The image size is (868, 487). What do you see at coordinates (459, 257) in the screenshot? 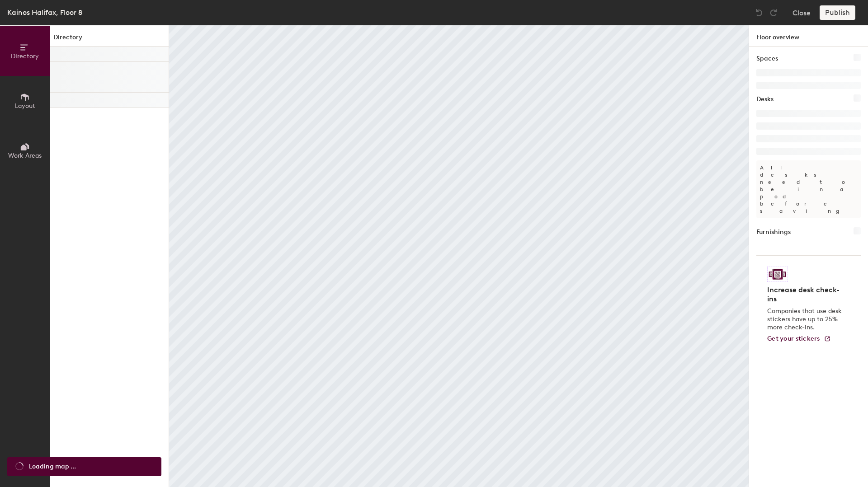
I see `canvas: Map` at bounding box center [459, 257].